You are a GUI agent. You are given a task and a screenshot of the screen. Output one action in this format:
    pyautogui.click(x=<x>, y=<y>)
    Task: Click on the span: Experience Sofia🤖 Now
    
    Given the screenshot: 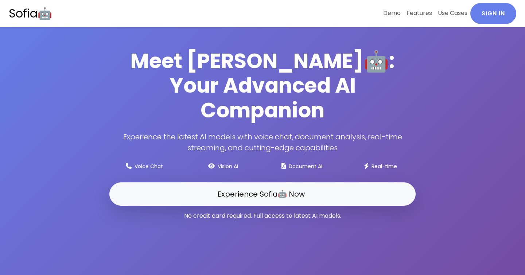 What is the action you would take?
    pyautogui.click(x=261, y=194)
    